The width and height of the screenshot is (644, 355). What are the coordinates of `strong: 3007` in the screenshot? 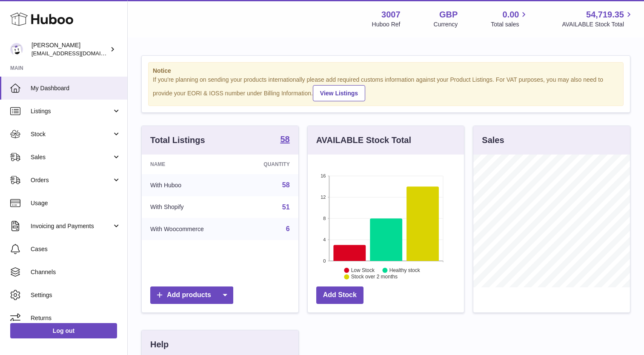 It's located at (391, 15).